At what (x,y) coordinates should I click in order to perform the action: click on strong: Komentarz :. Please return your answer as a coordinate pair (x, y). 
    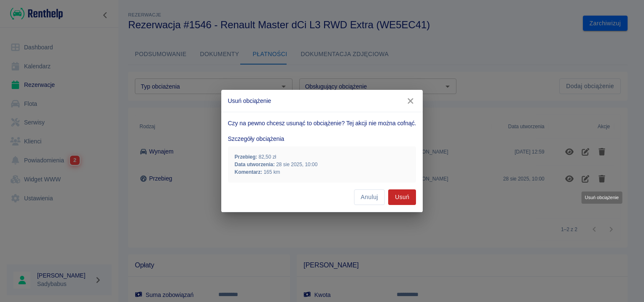
    Looking at the image, I should click on (249, 172).